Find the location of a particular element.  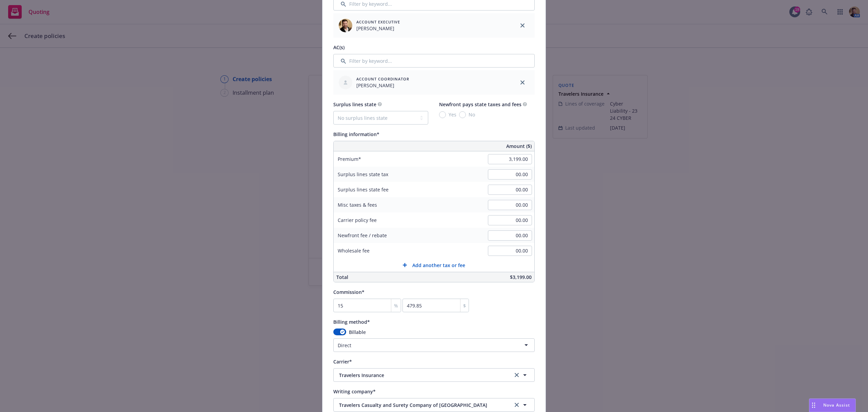

span: Surplus lines state fee is located at coordinates (363, 190).